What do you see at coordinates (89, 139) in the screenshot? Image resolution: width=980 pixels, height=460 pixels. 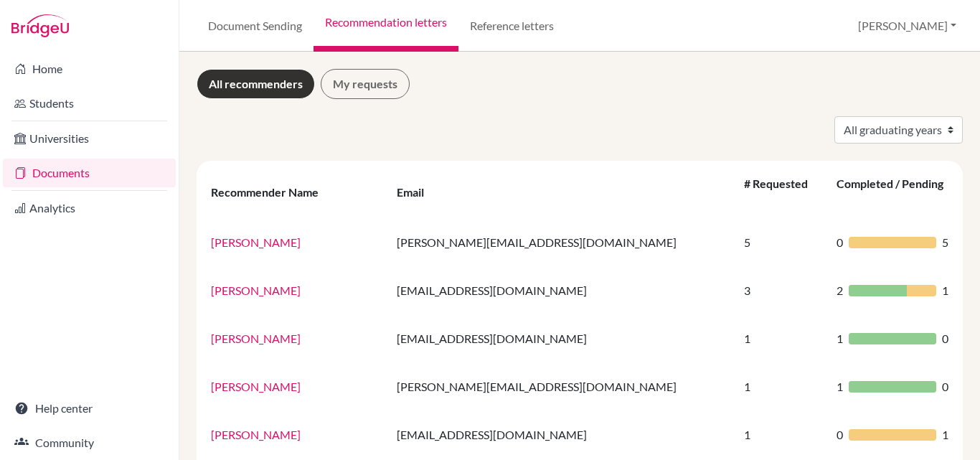 I see `a: Universities` at bounding box center [89, 139].